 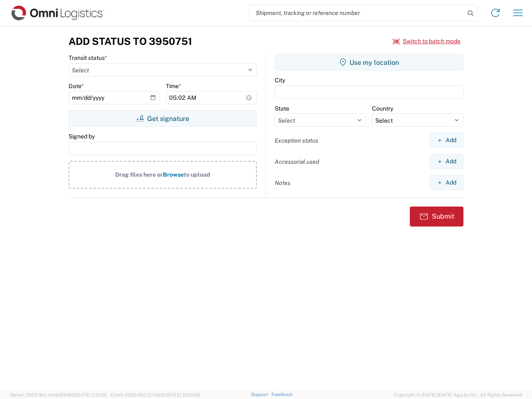 I want to click on button: Get signature, so click(x=163, y=119).